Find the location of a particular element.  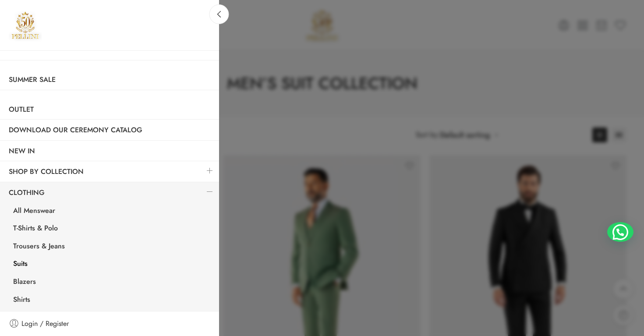

a: Blazers is located at coordinates (111, 283).